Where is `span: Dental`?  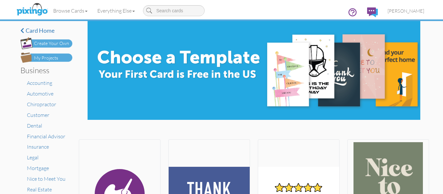 span: Dental is located at coordinates (34, 126).